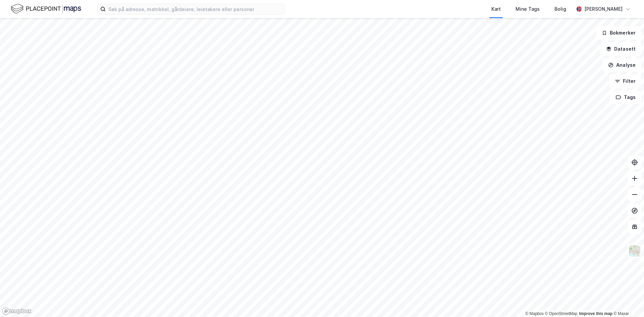  I want to click on img: logo.f888ab2527a4732fd821a326f86c7f29.svg, so click(46, 9).